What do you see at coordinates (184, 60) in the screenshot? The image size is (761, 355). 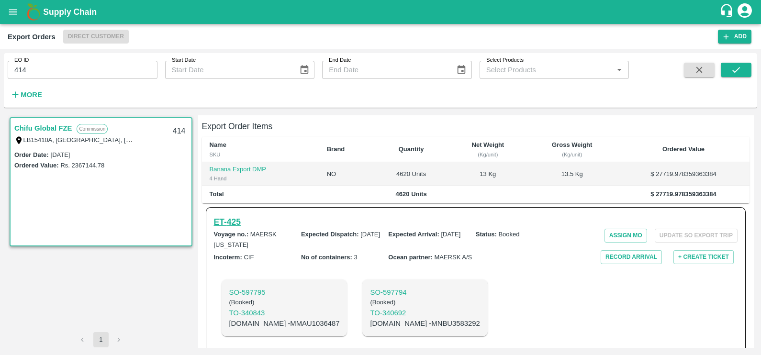 I see `label: Start Date` at bounding box center [184, 60].